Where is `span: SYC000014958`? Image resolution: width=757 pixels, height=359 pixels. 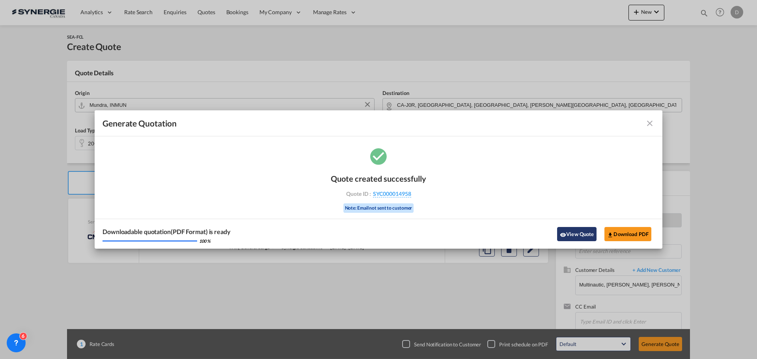 span: SYC000014958 is located at coordinates (392, 194).